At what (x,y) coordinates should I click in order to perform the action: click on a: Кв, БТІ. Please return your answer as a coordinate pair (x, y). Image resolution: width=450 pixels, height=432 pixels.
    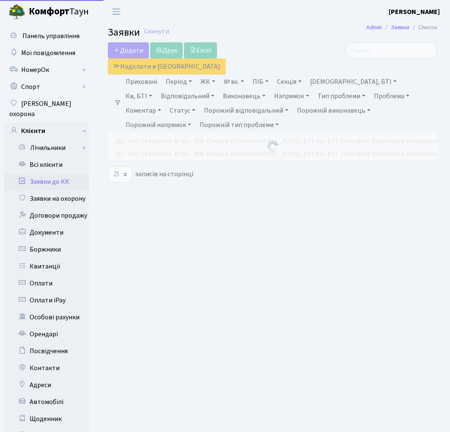
    Looking at the image, I should click on (139, 96).